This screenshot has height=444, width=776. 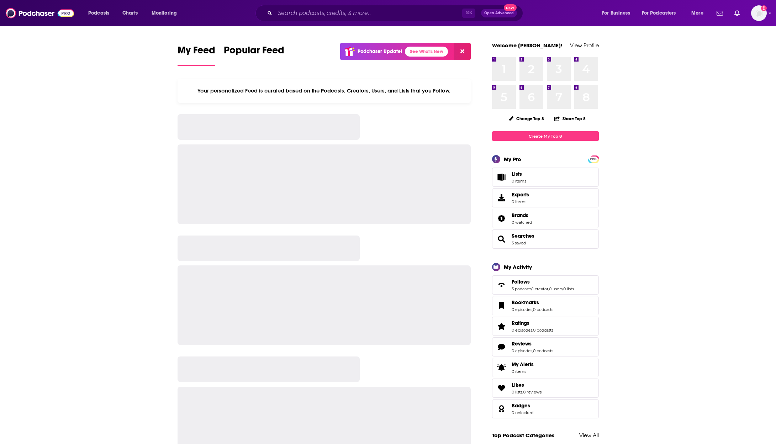 What do you see at coordinates (510, 7) in the screenshot?
I see `span: New` at bounding box center [510, 7].